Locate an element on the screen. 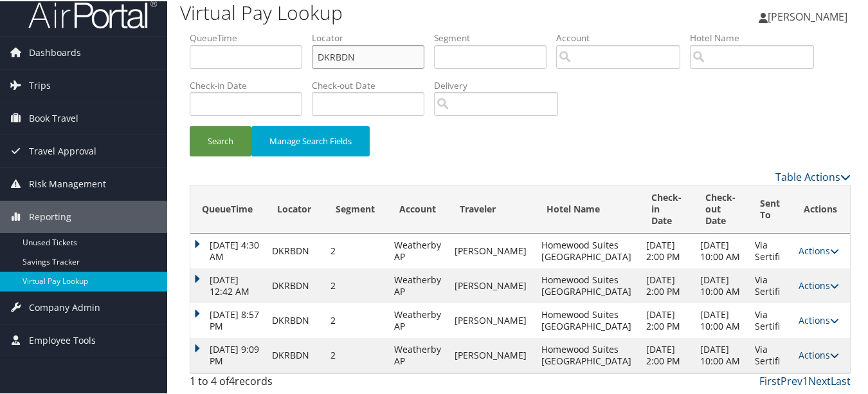 Image resolution: width=868 pixels, height=394 pixels. th: Actions is located at coordinates (820, 208).